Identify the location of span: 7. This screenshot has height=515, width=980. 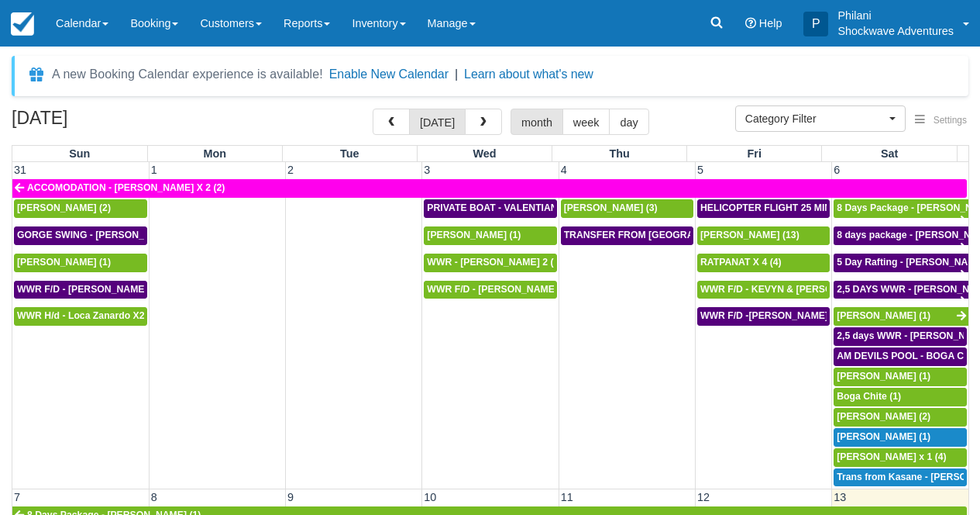
(17, 497).